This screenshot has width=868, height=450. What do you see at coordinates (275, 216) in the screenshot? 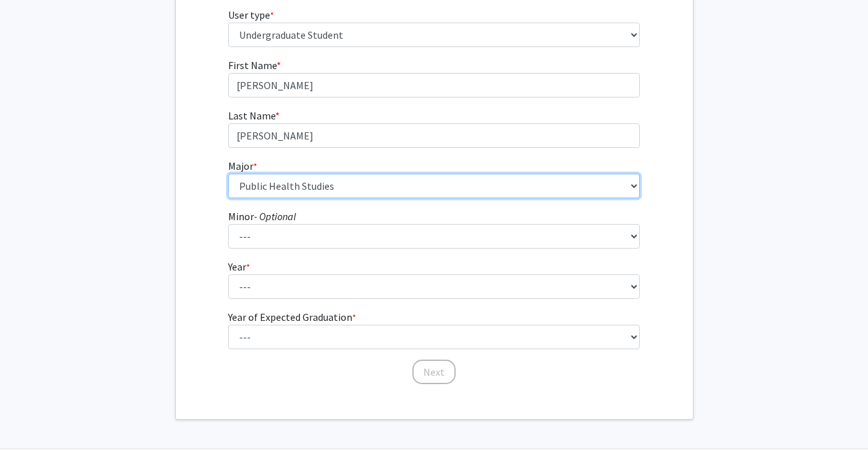
I see `i: - Optional` at bounding box center [275, 216].